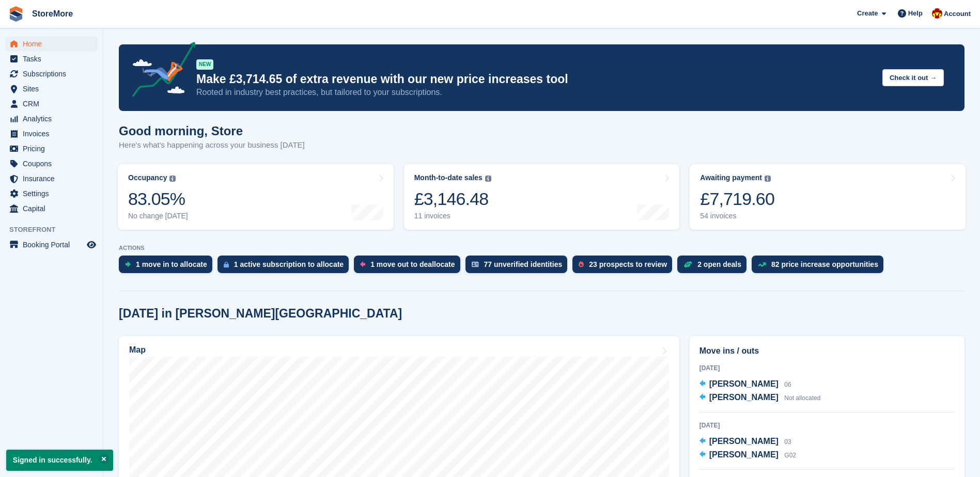 The image size is (980, 477). I want to click on div: 1 move out to deallocate, so click(412, 264).